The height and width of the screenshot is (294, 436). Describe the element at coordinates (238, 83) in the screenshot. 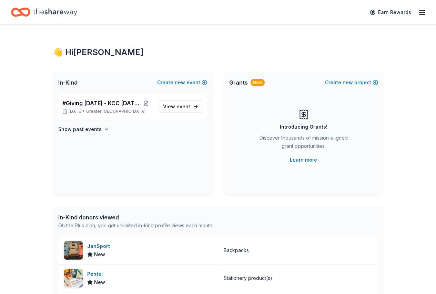

I see `span: Grants` at that location.